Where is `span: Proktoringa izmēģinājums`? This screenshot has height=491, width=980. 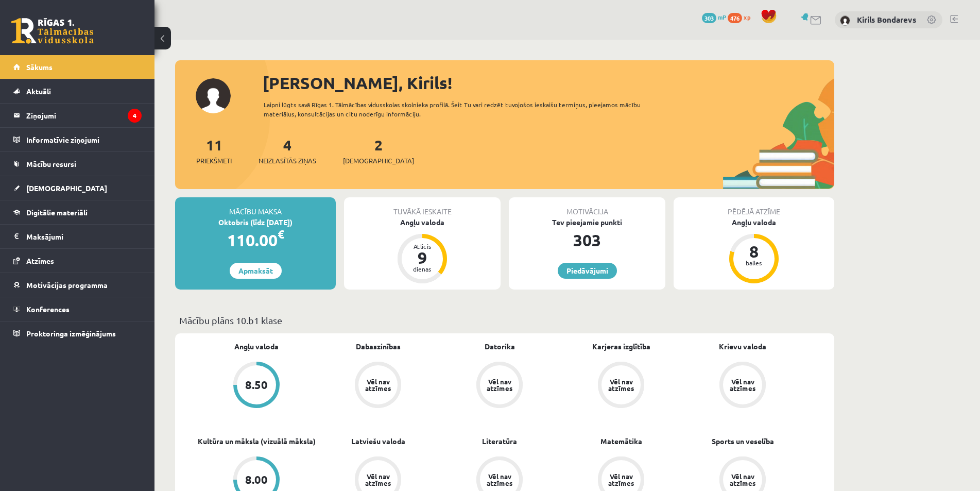
span: Proktoringa izmēģinājums is located at coordinates (71, 334).